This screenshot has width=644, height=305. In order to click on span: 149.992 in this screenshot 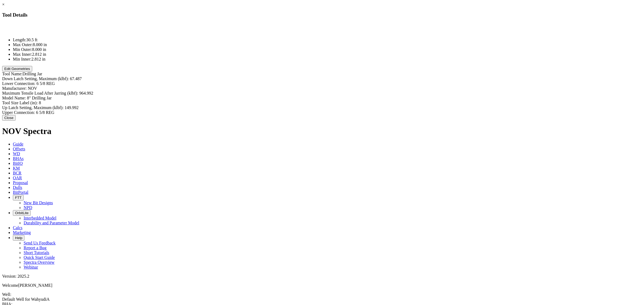, I will do `click(72, 108)`.